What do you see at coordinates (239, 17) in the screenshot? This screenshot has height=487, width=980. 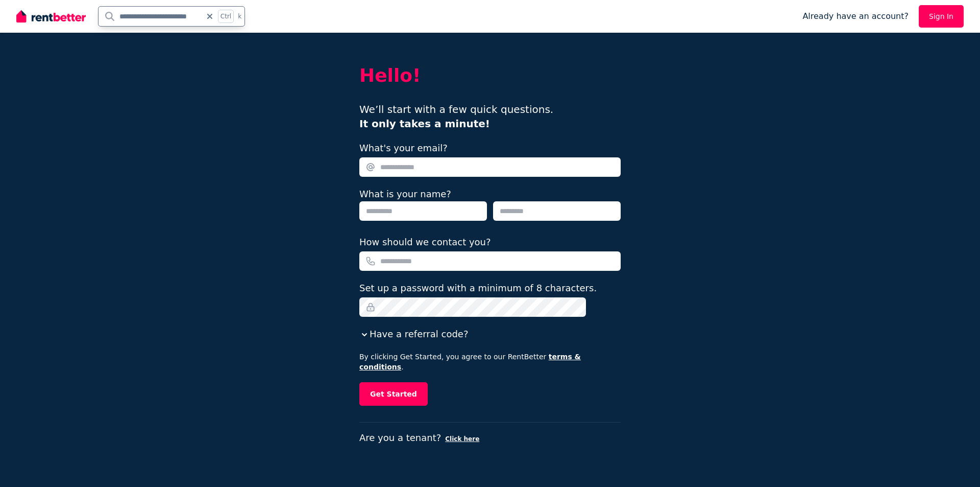 I see `span: k` at bounding box center [239, 17].